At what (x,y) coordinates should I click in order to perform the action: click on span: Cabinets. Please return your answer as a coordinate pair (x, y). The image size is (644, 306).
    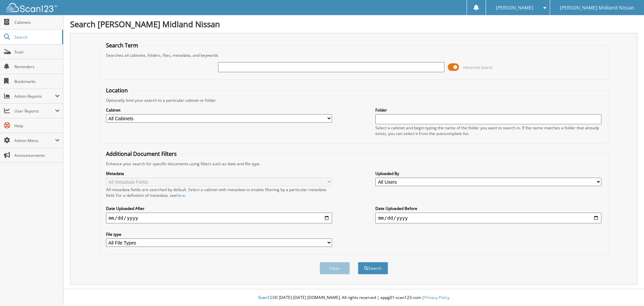
    Looking at the image, I should click on (37, 22).